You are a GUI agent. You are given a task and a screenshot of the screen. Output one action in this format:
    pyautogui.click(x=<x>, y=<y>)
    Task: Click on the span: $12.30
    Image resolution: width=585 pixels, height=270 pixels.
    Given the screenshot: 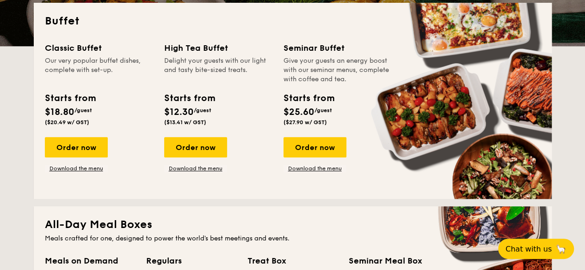 What is the action you would take?
    pyautogui.click(x=179, y=112)
    